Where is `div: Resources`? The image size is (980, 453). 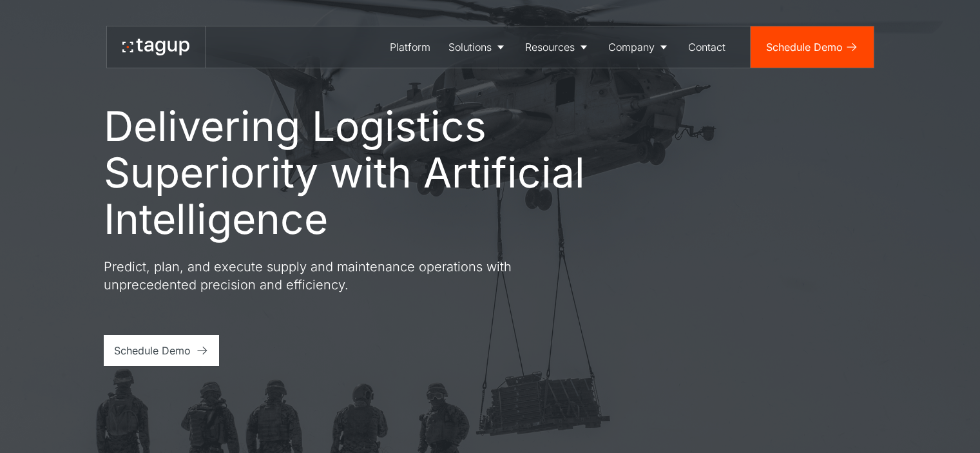 div: Resources is located at coordinates (550, 47).